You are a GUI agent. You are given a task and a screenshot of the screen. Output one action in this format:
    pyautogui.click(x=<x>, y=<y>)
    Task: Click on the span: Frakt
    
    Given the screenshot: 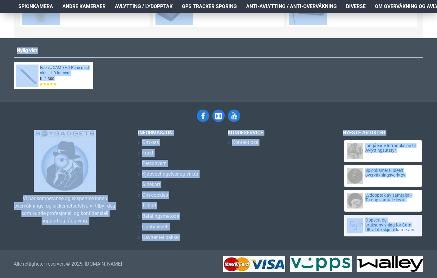 What is the action you would take?
    pyautogui.click(x=148, y=153)
    